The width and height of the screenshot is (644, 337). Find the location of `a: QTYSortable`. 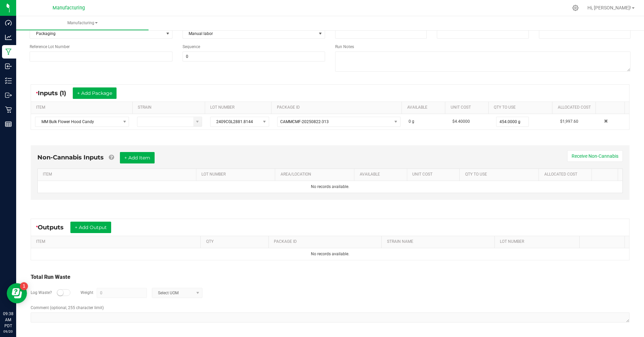

a: QTYSortable is located at coordinates (236, 242).